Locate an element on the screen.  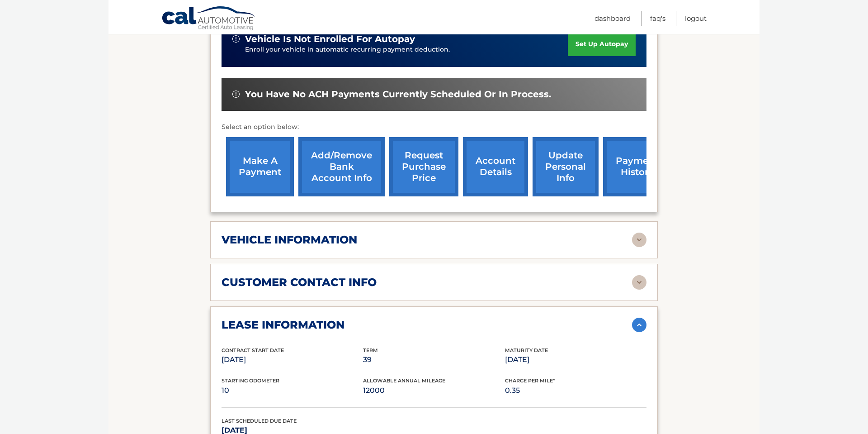
a: request purchase price is located at coordinates (424, 166).